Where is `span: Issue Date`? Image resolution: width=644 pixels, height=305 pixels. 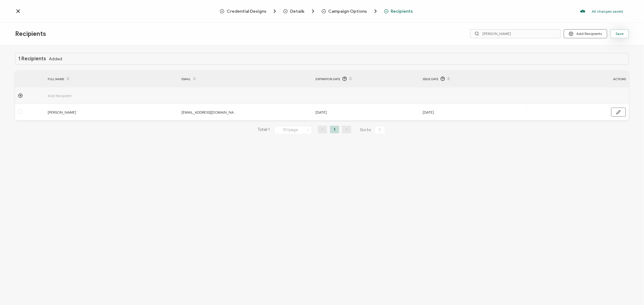 span: Issue Date is located at coordinates (430, 79).